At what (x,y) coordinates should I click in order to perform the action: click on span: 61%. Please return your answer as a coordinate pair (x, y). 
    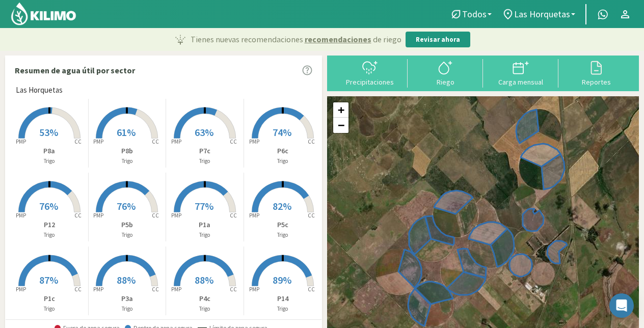
    Looking at the image, I should click on (126, 132).